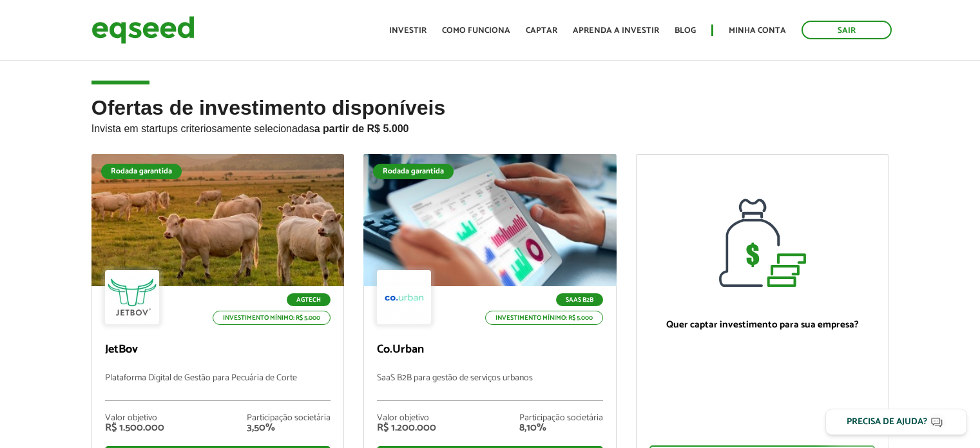 The width and height of the screenshot is (980, 448). What do you see at coordinates (361, 129) in the screenshot?
I see `strong: a partir de R$ 5.000` at bounding box center [361, 129].